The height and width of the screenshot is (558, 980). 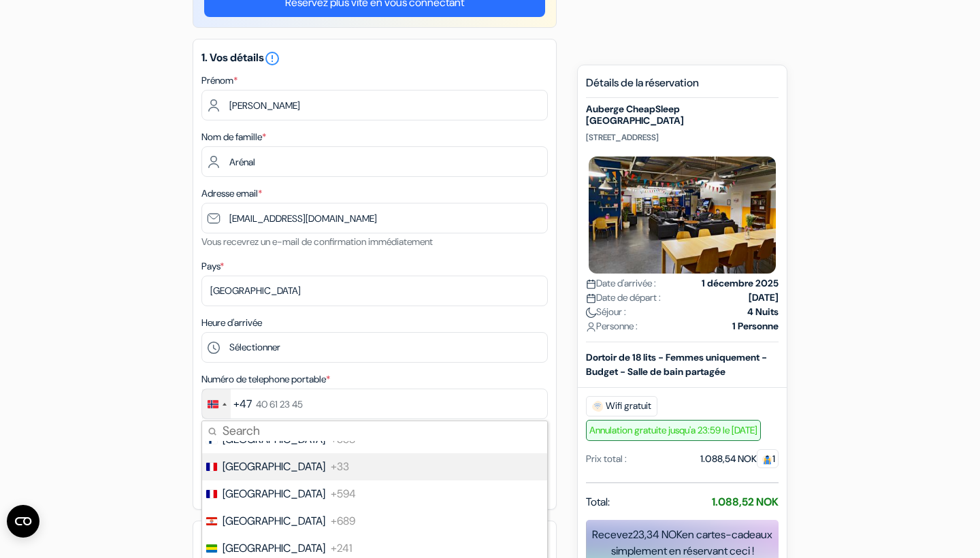 What do you see at coordinates (341, 548) in the screenshot?
I see `span: +241` at bounding box center [341, 548].